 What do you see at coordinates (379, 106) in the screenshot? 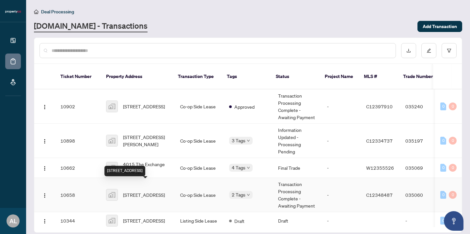
I see `span: C12397910` at bounding box center [379, 106].